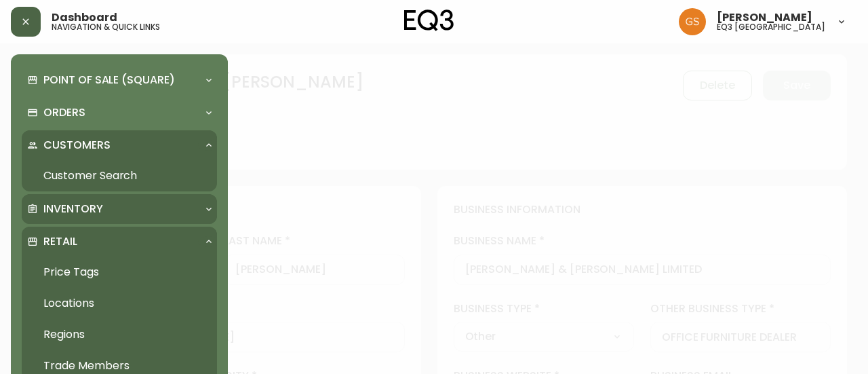 The height and width of the screenshot is (374, 868). I want to click on img: logo, so click(429, 20).